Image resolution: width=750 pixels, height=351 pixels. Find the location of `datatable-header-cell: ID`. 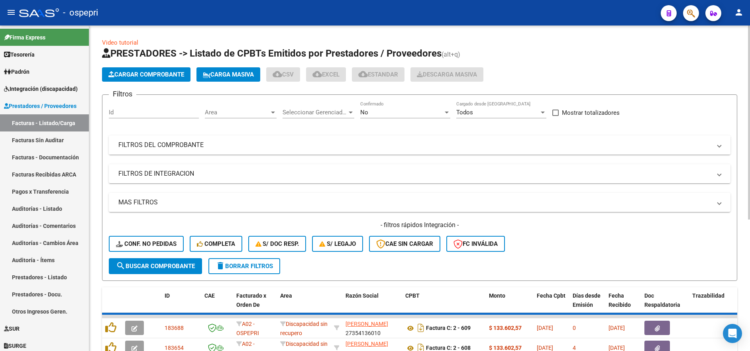

datatable-header-cell: ID is located at coordinates (181, 305).